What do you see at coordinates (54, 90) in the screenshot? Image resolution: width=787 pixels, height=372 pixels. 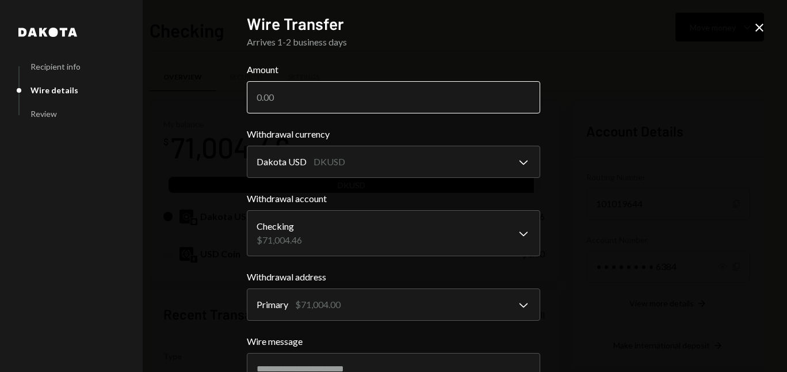 I see `div: Wire details` at bounding box center [54, 90].